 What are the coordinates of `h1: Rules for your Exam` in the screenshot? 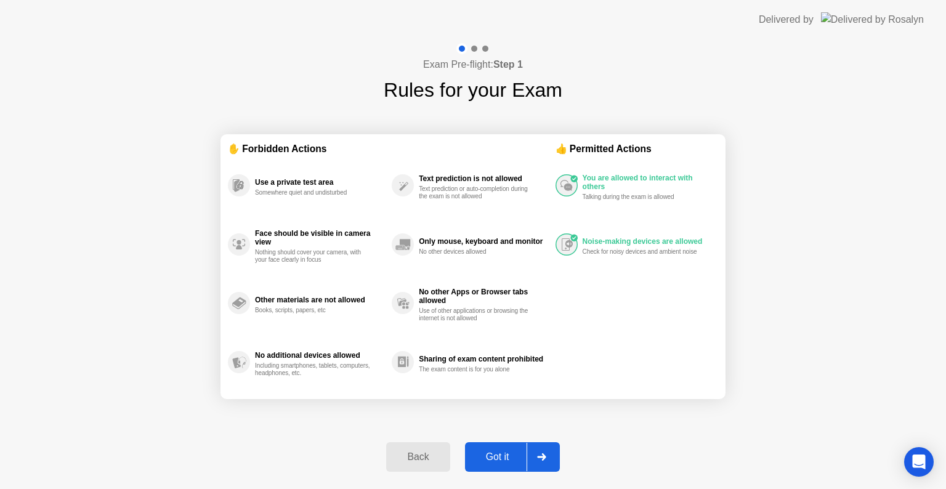 It's located at (473, 90).